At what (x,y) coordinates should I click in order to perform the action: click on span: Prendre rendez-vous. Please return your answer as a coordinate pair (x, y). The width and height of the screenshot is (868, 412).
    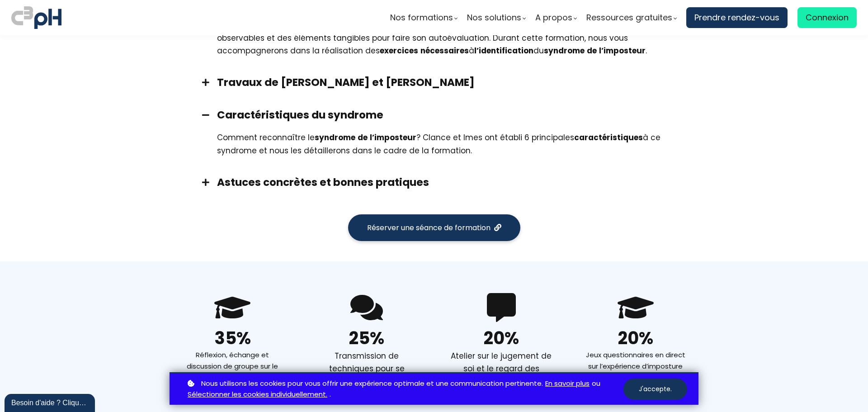
    Looking at the image, I should click on (737, 17).